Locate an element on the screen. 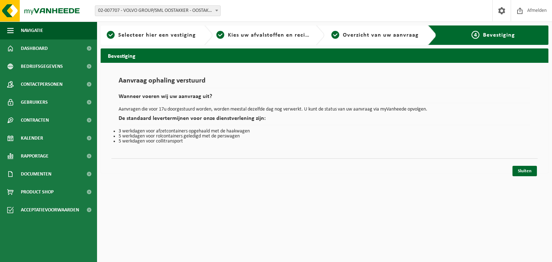 This screenshot has width=552, height=262. span: Rapportage is located at coordinates (35, 156).